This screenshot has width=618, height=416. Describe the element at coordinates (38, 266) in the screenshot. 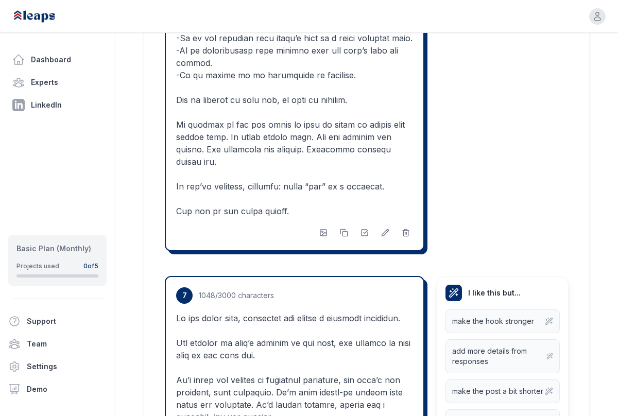

I see `div: Projects used` at that location.